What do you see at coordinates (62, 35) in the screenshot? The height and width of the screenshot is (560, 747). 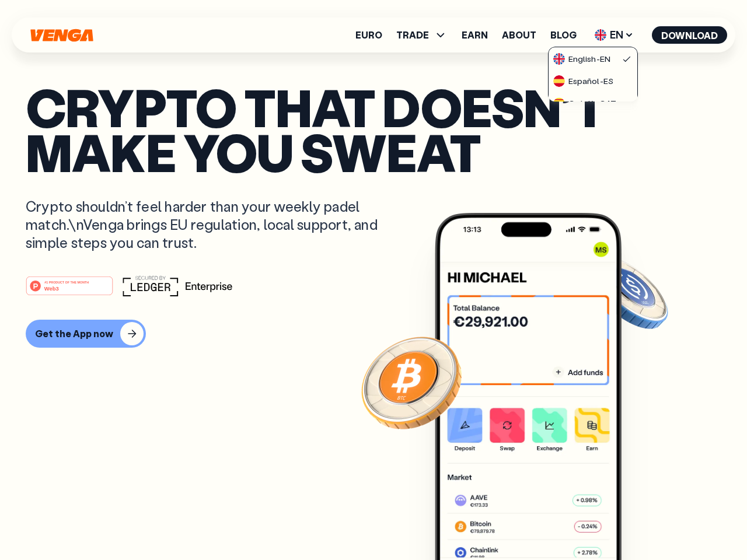 I see `svg: Home` at bounding box center [62, 35].